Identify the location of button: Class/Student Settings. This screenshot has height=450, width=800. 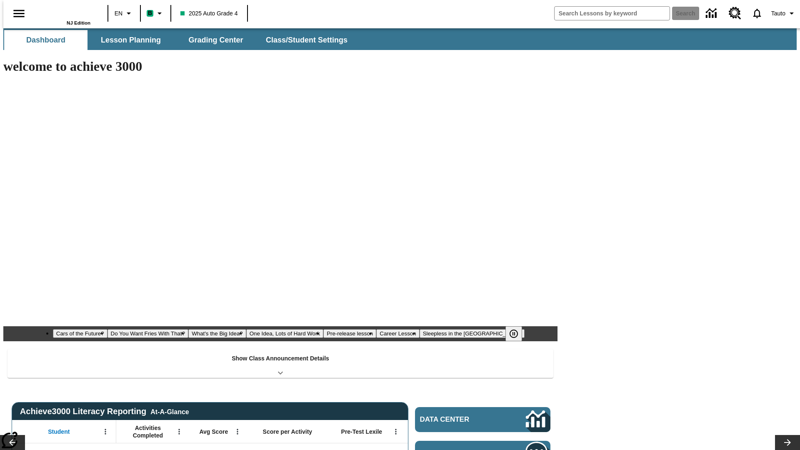
(307, 40).